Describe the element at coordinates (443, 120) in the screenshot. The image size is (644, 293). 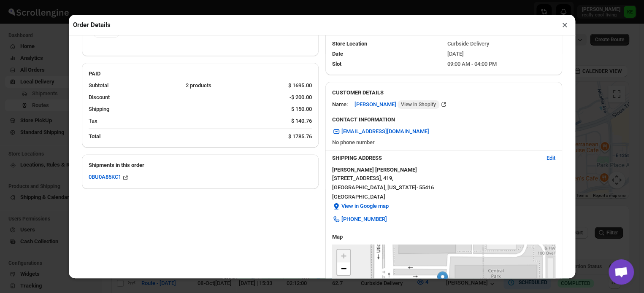
I see `h3: CONTACT INFORMATION` at that location.